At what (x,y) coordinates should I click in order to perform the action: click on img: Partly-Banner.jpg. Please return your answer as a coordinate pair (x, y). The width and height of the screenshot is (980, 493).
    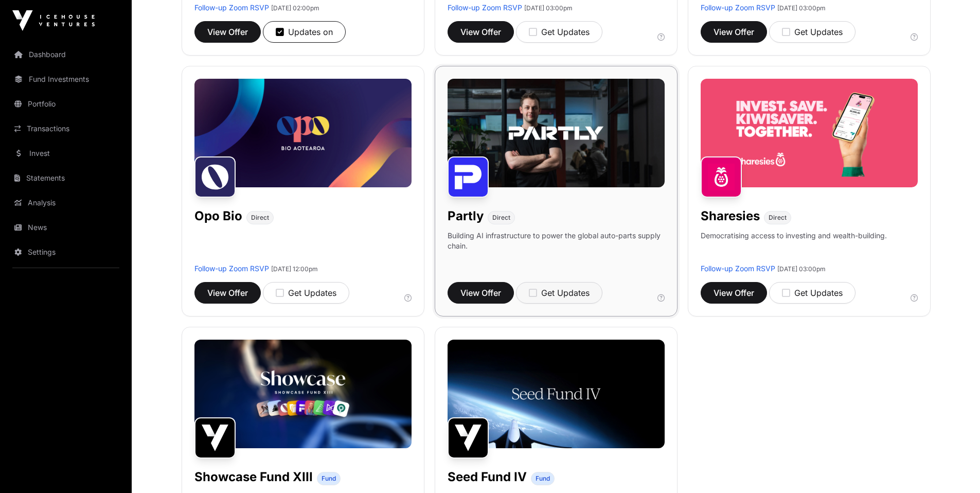
    Looking at the image, I should click on (556, 133).